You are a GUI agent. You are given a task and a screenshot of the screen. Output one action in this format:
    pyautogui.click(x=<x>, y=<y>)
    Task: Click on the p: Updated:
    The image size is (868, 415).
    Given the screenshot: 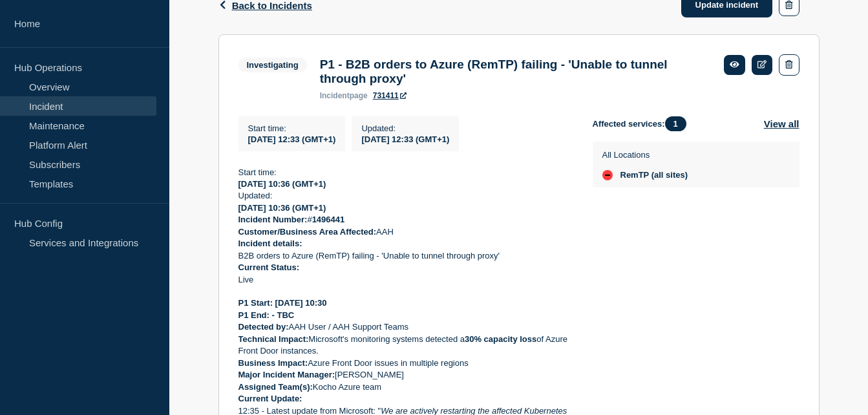 What is the action you would take?
    pyautogui.click(x=405, y=196)
    